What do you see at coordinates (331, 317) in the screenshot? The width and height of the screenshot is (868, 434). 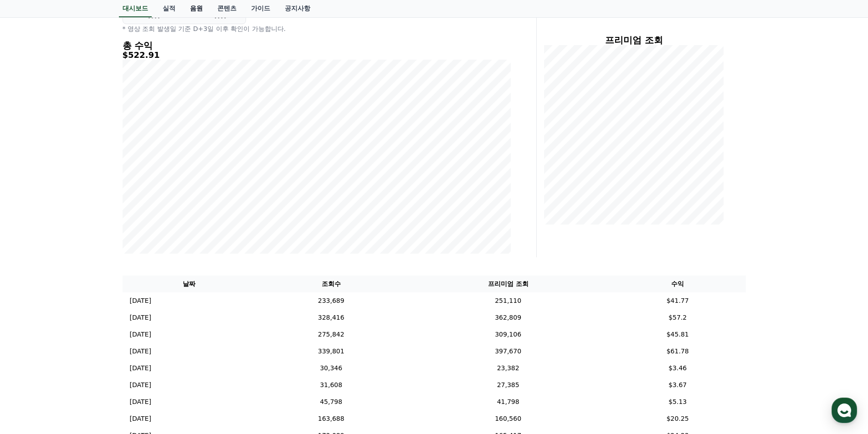 I see `td: 328,416` at bounding box center [331, 317].